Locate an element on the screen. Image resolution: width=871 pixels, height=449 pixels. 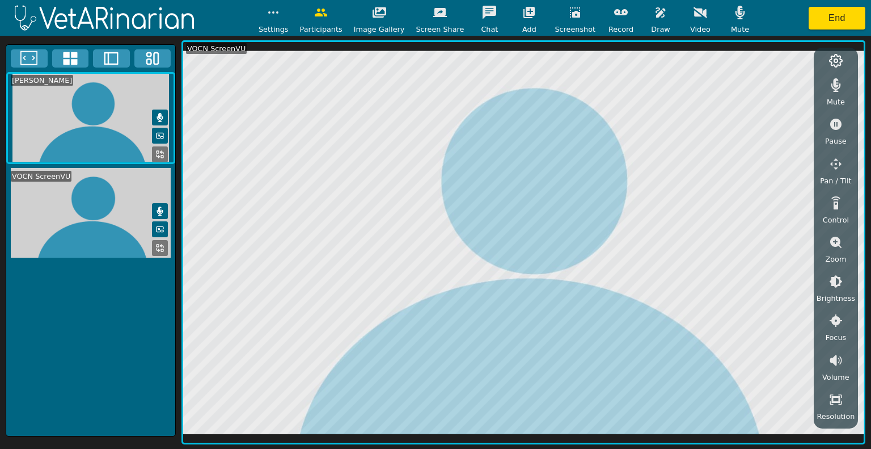
button: Fullscreen is located at coordinates (29, 58).